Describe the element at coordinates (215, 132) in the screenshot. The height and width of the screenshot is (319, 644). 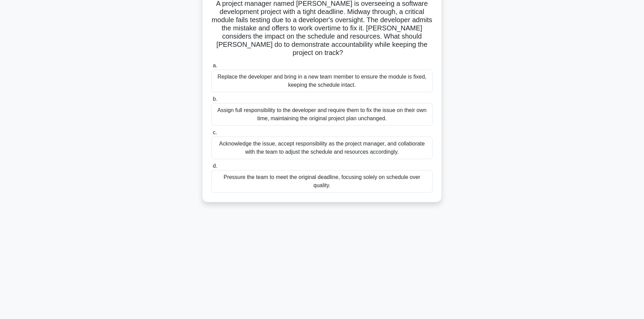
I see `span: c.` at that location.